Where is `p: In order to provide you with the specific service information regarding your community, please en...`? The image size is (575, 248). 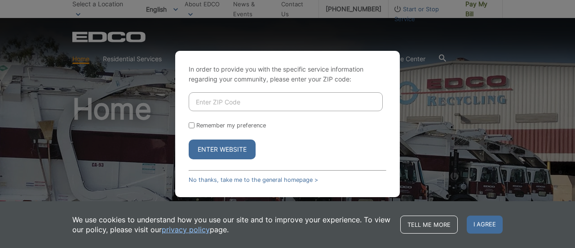
p: In order to provide you with the specific service information regarding your community, please en... is located at coordinates (287, 74).